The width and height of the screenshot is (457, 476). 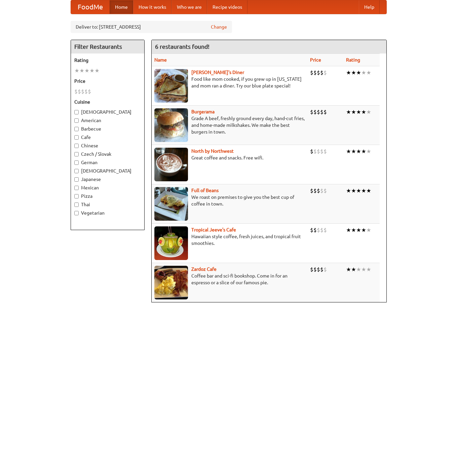 What do you see at coordinates (108, 129) in the screenshot?
I see `label: Barbecue` at bounding box center [108, 129].